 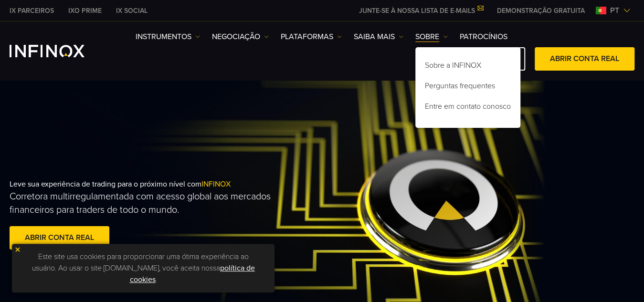 I want to click on a: Sobre a INFINOX, so click(x=468, y=67).